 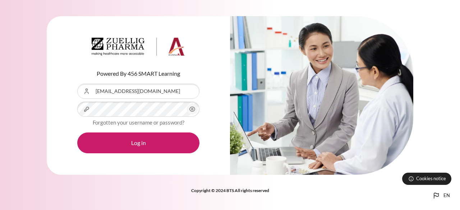 What do you see at coordinates (431, 179) in the screenshot?
I see `span: Cookies notice` at bounding box center [431, 179].